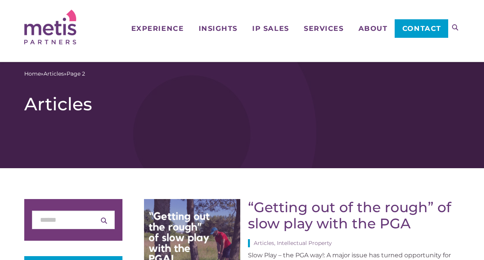 This screenshot has height=260, width=484. I want to click on h1: Articles, so click(242, 104).